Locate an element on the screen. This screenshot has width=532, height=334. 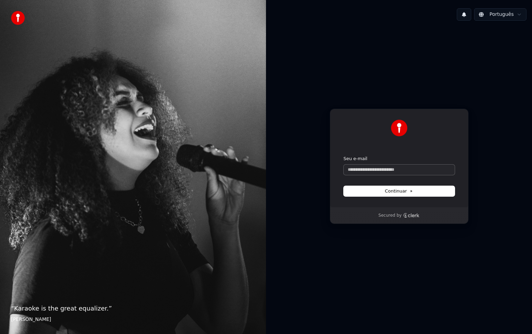
p: Secured by is located at coordinates (389, 215).